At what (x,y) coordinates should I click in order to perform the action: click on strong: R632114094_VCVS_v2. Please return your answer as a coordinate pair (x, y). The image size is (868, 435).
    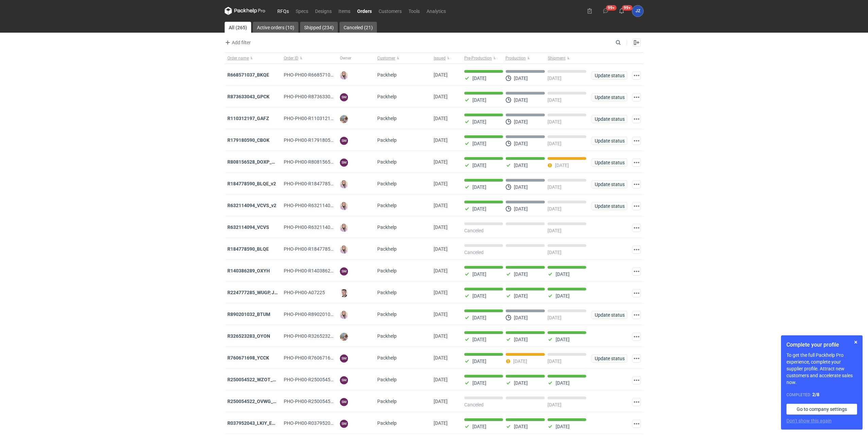
    Looking at the image, I should click on (252, 205).